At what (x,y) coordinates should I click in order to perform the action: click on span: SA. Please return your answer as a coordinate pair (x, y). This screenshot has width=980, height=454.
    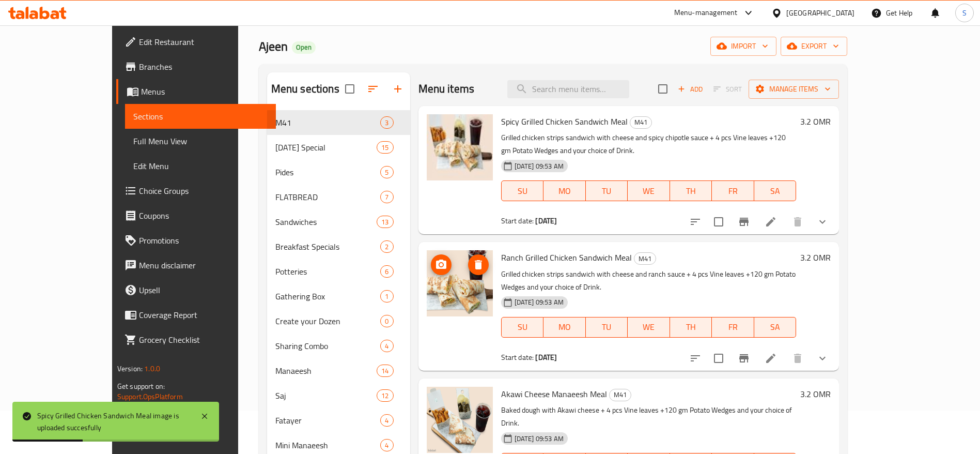
    Looking at the image, I should click on (775, 327).